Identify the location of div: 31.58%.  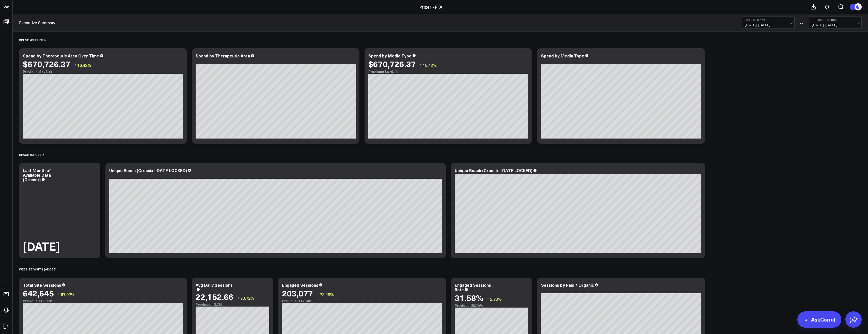
(469, 297).